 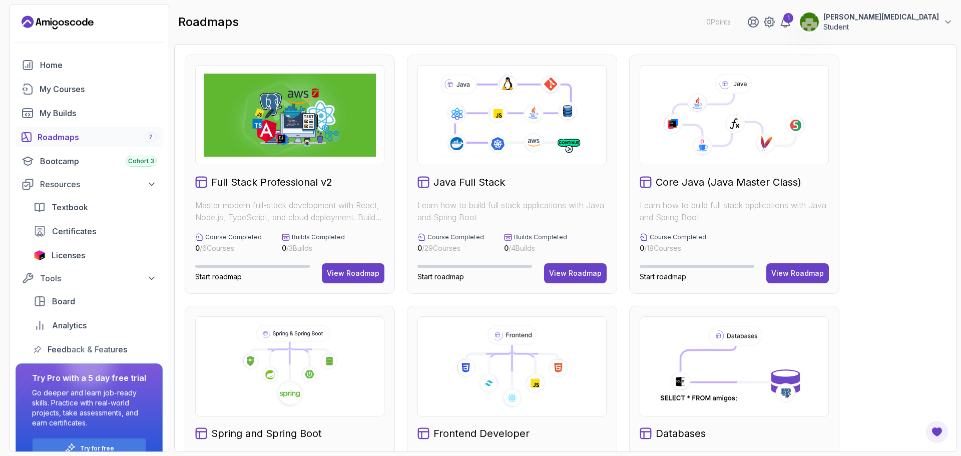 What do you see at coordinates (97, 448) in the screenshot?
I see `a: Try for free` at bounding box center [97, 448].